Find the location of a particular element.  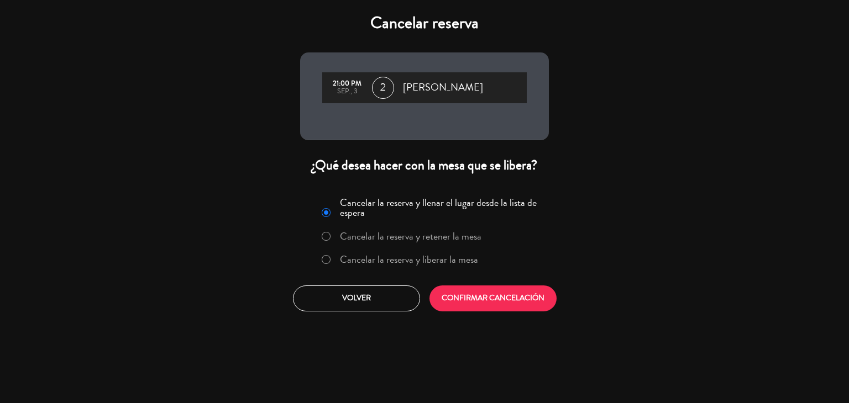

label: Cancelar la reserva y liberar la mesa is located at coordinates (409, 260).